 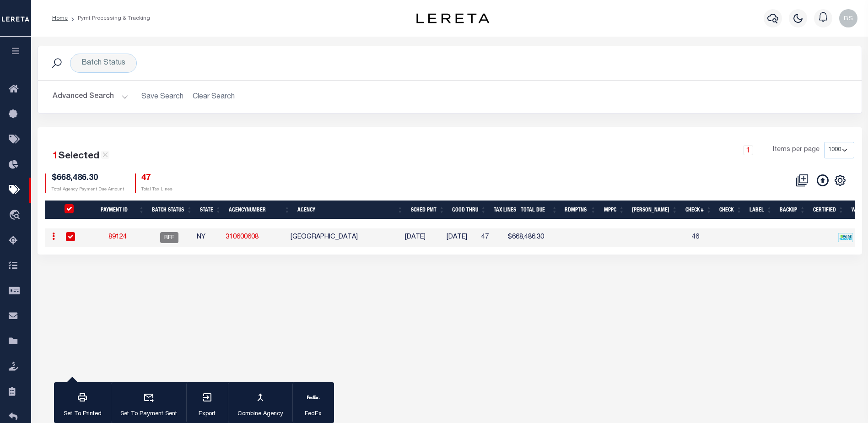 I want to click on td: 47, so click(x=491, y=237).